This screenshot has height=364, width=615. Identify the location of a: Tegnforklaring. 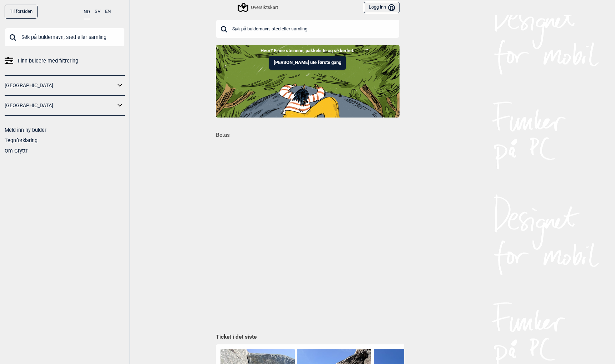
(21, 140).